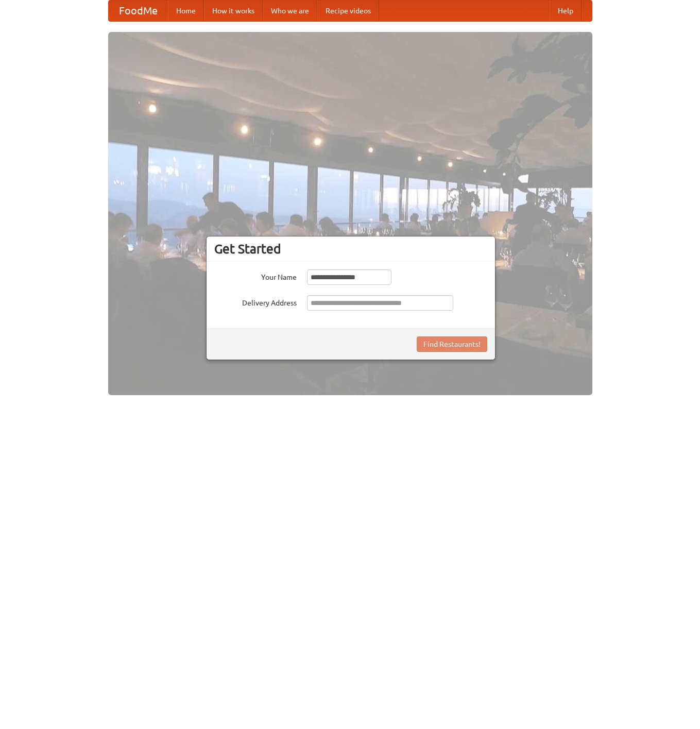 Image resolution: width=700 pixels, height=729 pixels. I want to click on a: Help, so click(566, 11).